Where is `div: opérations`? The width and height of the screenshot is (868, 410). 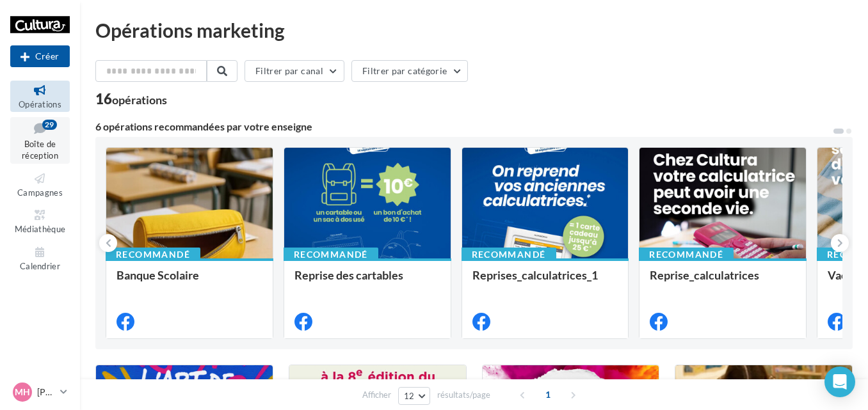 div: opérations is located at coordinates (140, 100).